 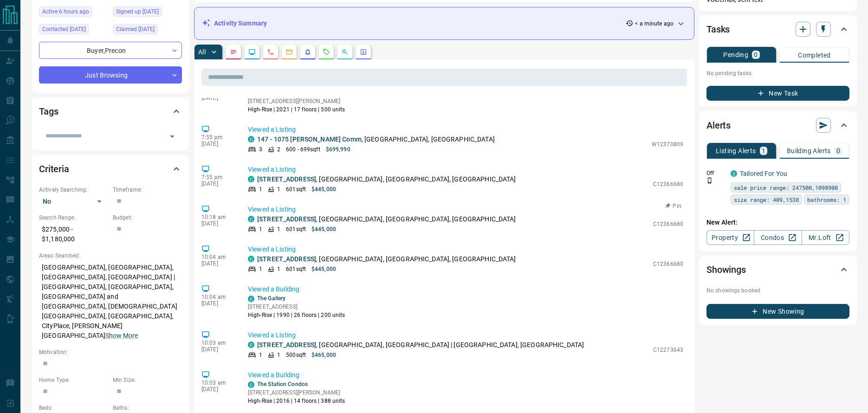 What do you see at coordinates (260, 150) in the screenshot?
I see `p: 3` at bounding box center [260, 150].